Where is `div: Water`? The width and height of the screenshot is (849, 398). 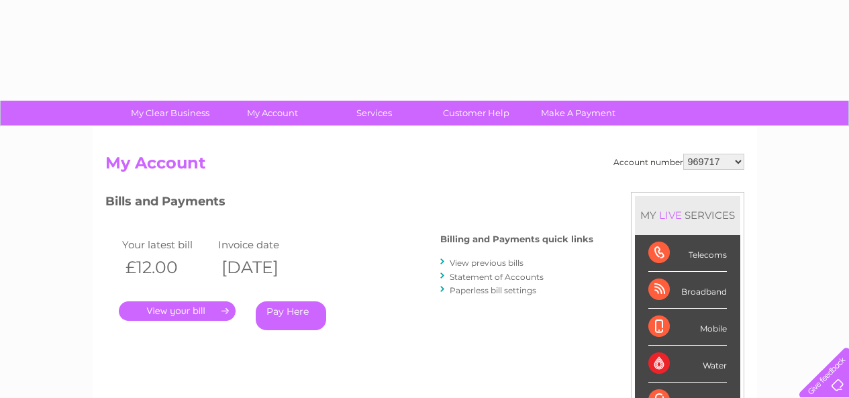 div: Water is located at coordinates (688, 364).